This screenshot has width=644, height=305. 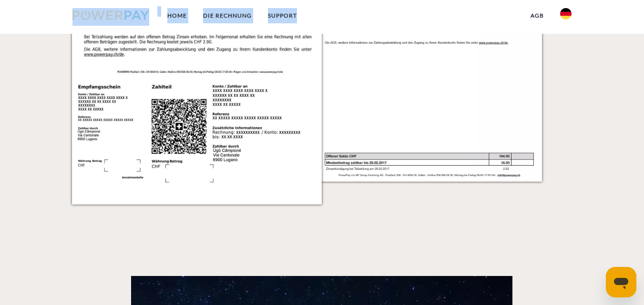 I want to click on a: agb, so click(x=537, y=16).